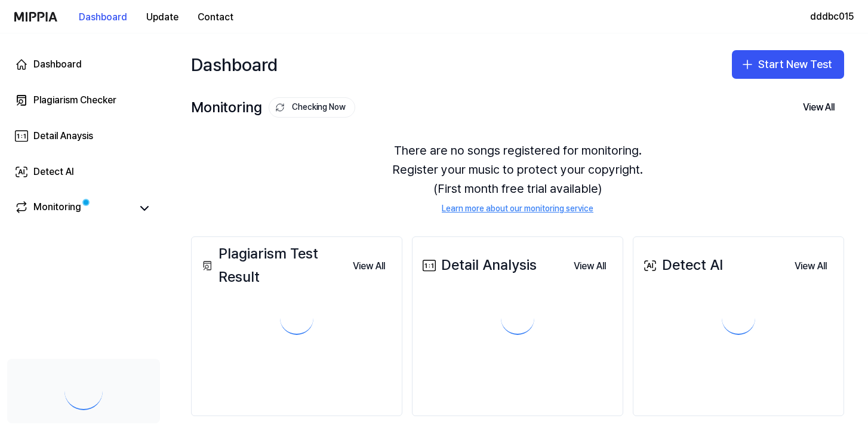 The height and width of the screenshot is (440, 868). What do you see at coordinates (312, 107) in the screenshot?
I see `button: Checking Now` at bounding box center [312, 107].